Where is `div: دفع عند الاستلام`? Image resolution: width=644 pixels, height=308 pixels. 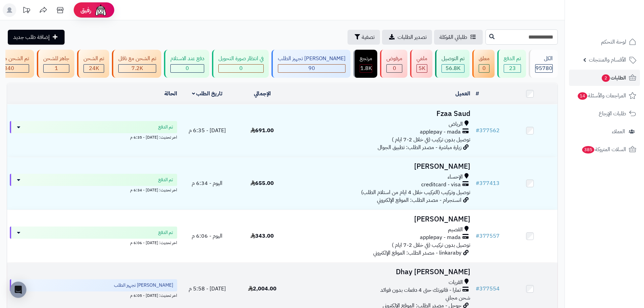 div: دفع عند الاستلام is located at coordinates (187, 59).